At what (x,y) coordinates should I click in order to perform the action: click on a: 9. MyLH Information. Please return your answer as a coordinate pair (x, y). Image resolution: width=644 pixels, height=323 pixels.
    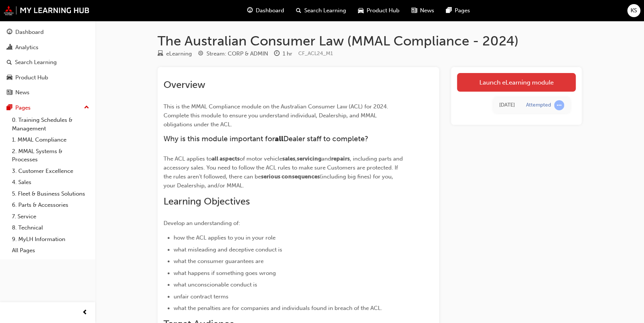
    Looking at the image, I should click on (50, 239).